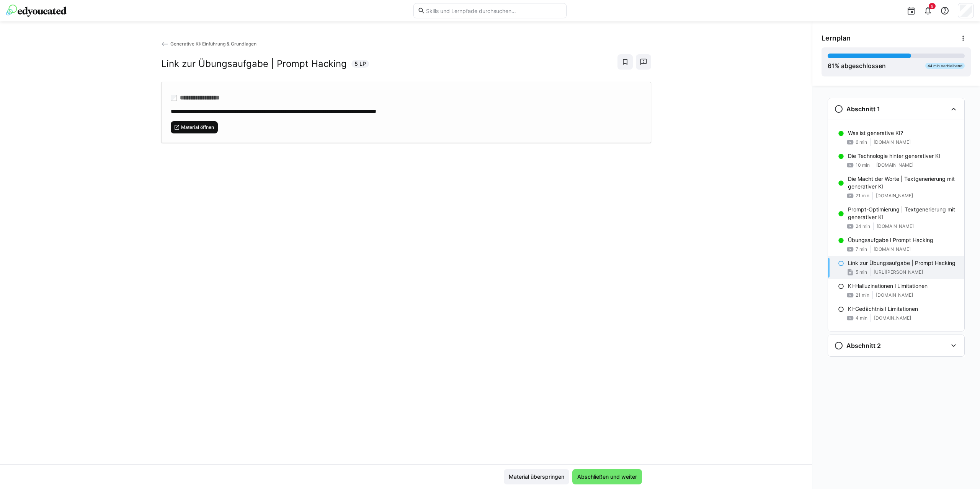 This screenshot has width=980, height=489. Describe the element at coordinates (863, 109) in the screenshot. I see `h3: Abschnitt 1` at that location.